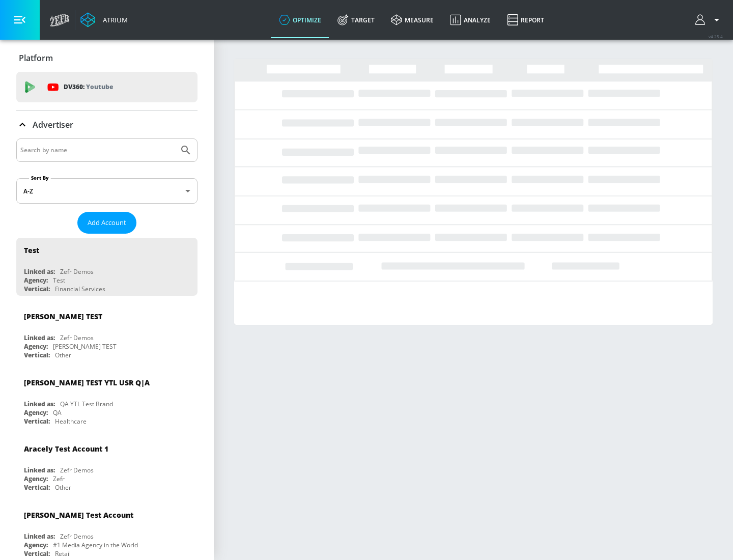  I want to click on div: Aracely Test Account 1Linked as:Zefr DemosAgency:ZefrVertical:Other, so click(107, 465).